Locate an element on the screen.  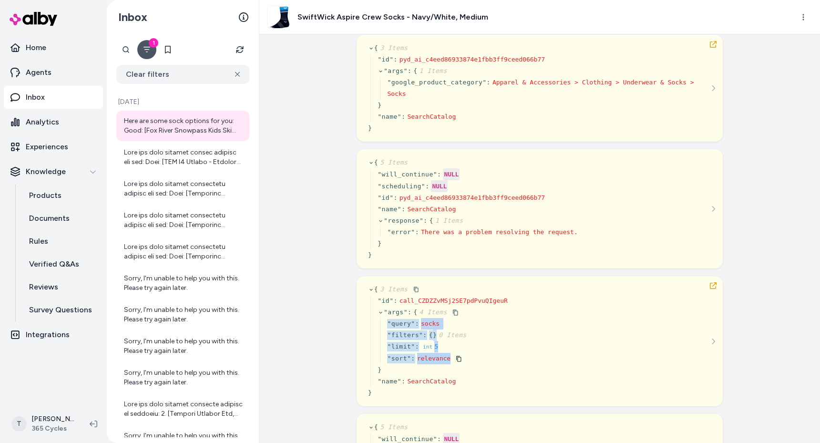
p: Knowledge is located at coordinates (46, 172).